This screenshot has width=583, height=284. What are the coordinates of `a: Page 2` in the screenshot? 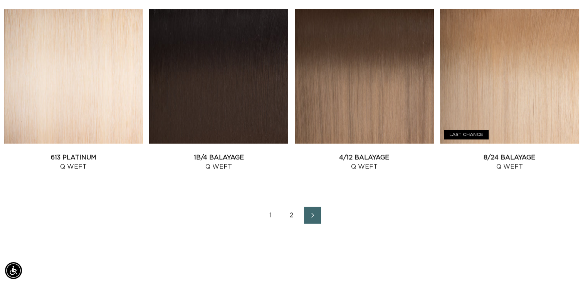 It's located at (292, 215).